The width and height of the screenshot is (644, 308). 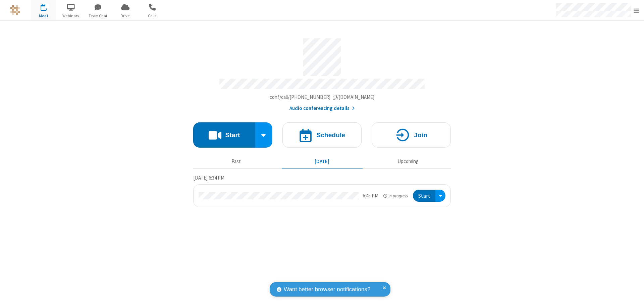 I want to click on span: Calls, so click(x=152, y=16).